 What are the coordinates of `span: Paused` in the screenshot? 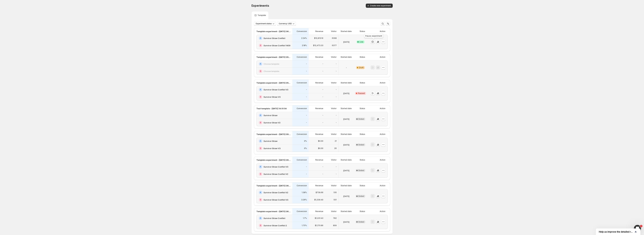 It's located at (361, 94).